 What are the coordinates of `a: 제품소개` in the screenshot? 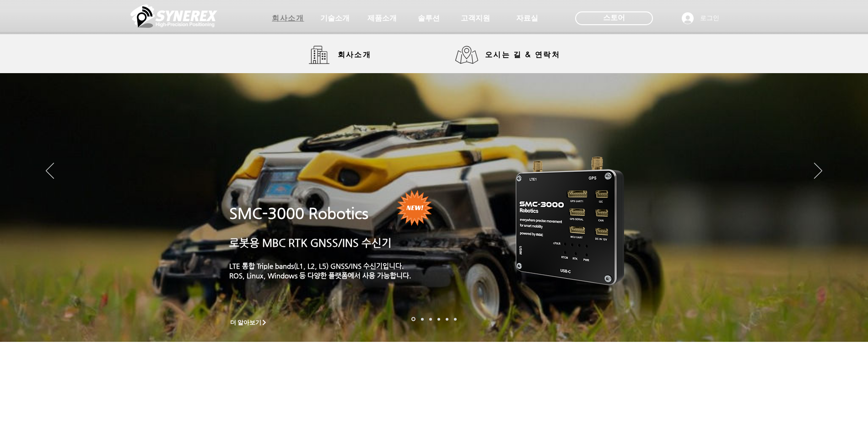 It's located at (382, 18).